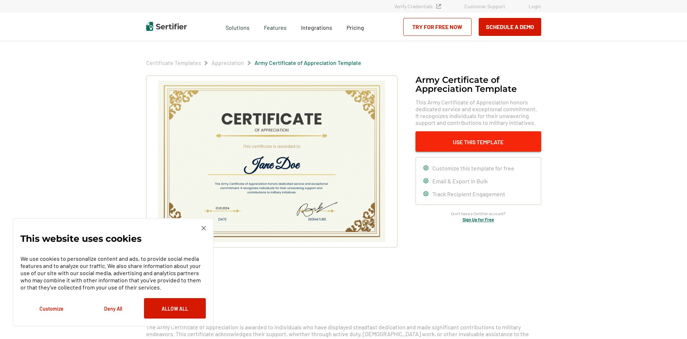 This screenshot has width=687, height=339. I want to click on a: Customer Support, so click(485, 6).